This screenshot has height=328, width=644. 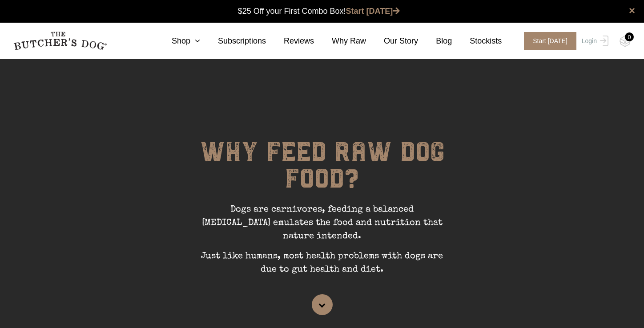 What do you see at coordinates (435, 41) in the screenshot?
I see `a: Blog` at bounding box center [435, 41].